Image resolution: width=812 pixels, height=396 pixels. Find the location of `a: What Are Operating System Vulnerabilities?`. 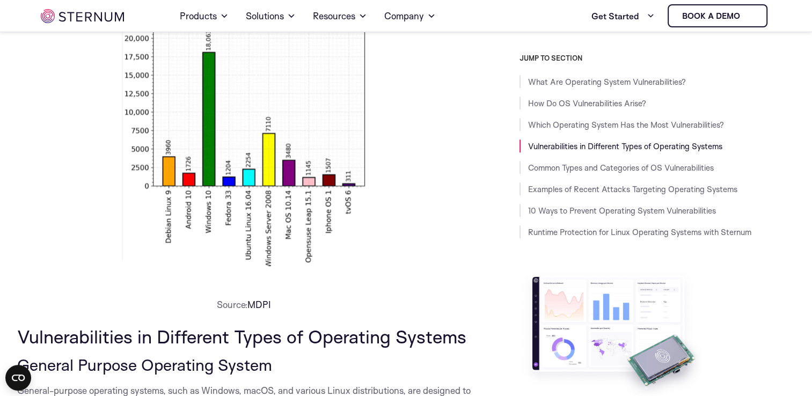

a: What Are Operating System Vulnerabilities? is located at coordinates (607, 82).